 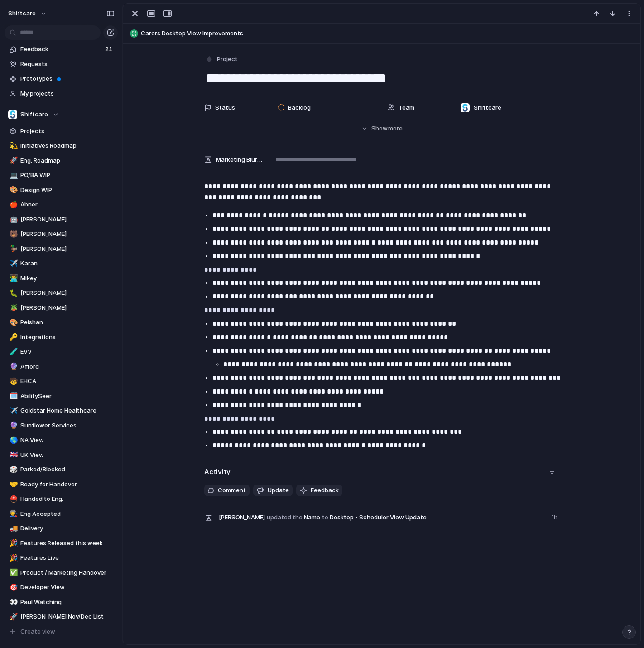 What do you see at coordinates (61, 440) in the screenshot?
I see `div: 🌎NA View` at bounding box center [61, 440].